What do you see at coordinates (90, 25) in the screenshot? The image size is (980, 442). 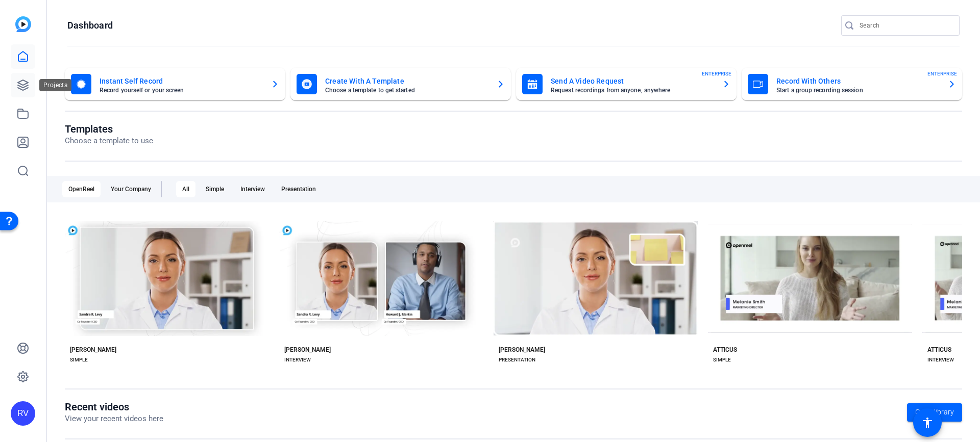 I see `h1: Dashboard` at bounding box center [90, 25].